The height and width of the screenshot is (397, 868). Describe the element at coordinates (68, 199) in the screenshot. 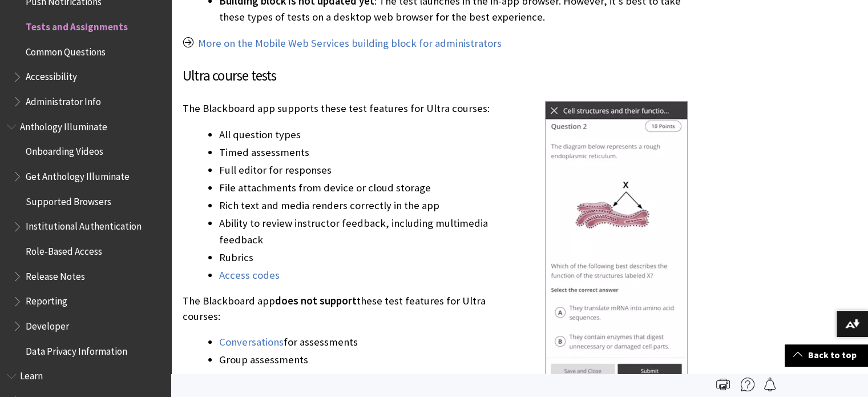

I see `span: Supported Browsers` at that location.